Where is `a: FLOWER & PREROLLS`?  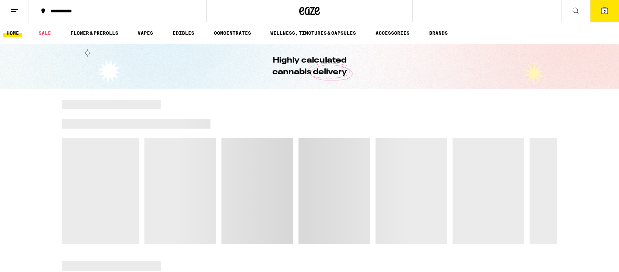
a: FLOWER & PREROLLS is located at coordinates (94, 33).